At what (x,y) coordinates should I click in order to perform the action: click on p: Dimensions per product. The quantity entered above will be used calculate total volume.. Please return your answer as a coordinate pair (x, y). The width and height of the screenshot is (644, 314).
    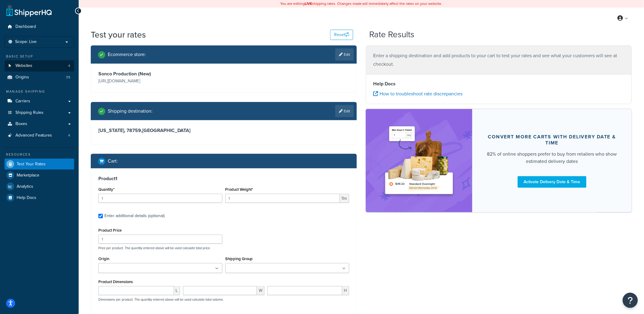
    Looking at the image, I should click on (160, 300).